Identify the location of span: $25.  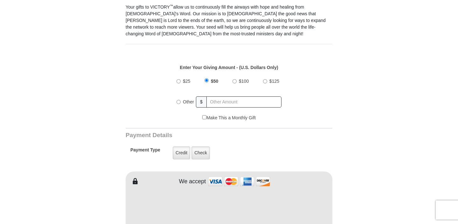
(187, 81).